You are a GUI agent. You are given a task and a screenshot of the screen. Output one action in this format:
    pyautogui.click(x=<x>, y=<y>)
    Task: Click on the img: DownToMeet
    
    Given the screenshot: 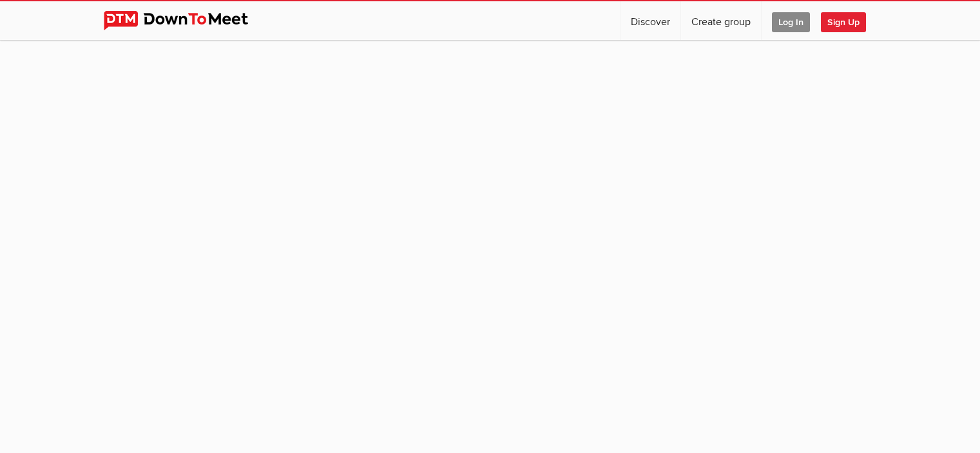 What is the action you would take?
    pyautogui.click(x=186, y=21)
    